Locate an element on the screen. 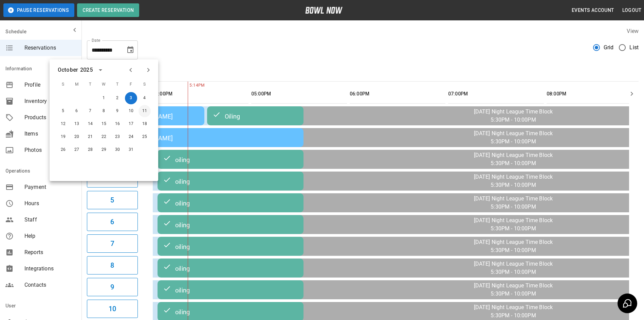 The image size is (644, 320). button: Oct 23, 2025 is located at coordinates (117, 137).